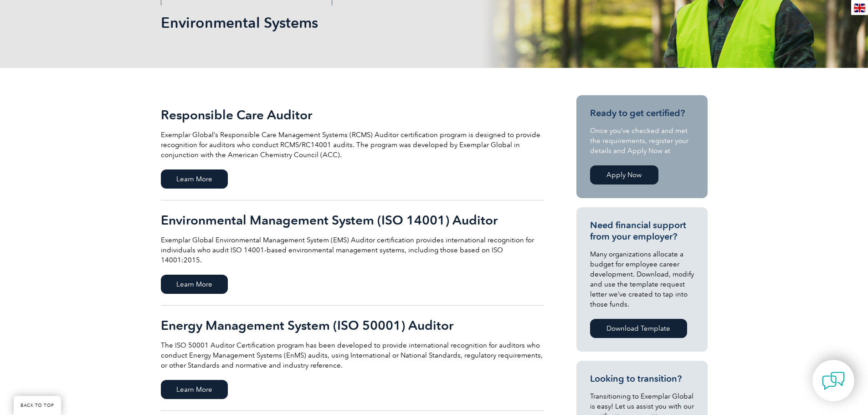 This screenshot has height=415, width=868. What do you see at coordinates (352, 355) in the screenshot?
I see `p: The ISO 50001 Auditor Certification program has been developed to provide international recogniti...` at bounding box center [352, 355].